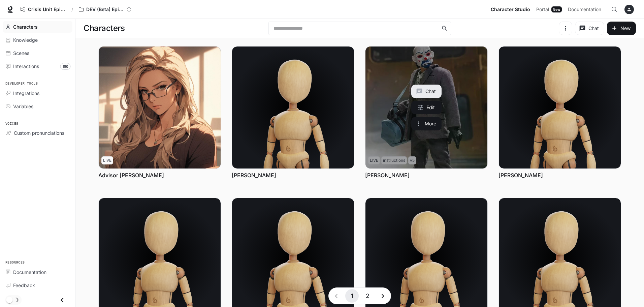  What do you see at coordinates (621, 28) in the screenshot?
I see `button: New` at bounding box center [621, 28].